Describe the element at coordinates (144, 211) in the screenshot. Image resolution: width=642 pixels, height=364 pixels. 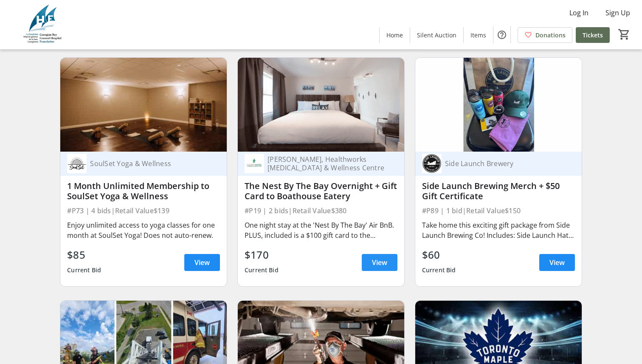
I see `div: #P73 | 4 bids | Retail Value $139` at that location.